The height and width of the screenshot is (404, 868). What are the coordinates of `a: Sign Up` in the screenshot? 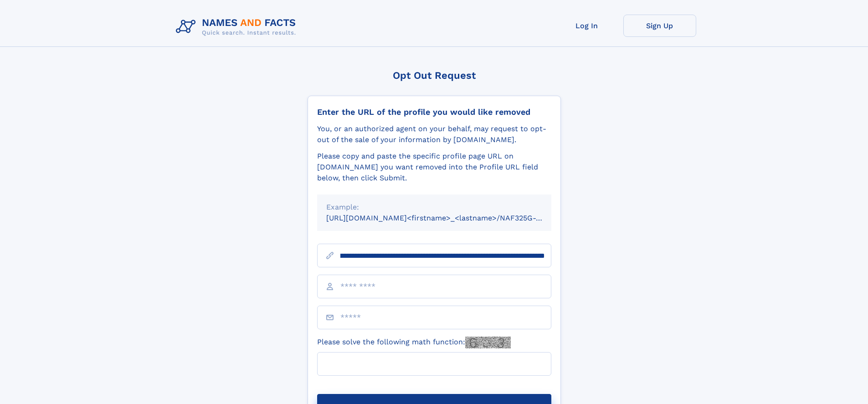 It's located at (660, 25).